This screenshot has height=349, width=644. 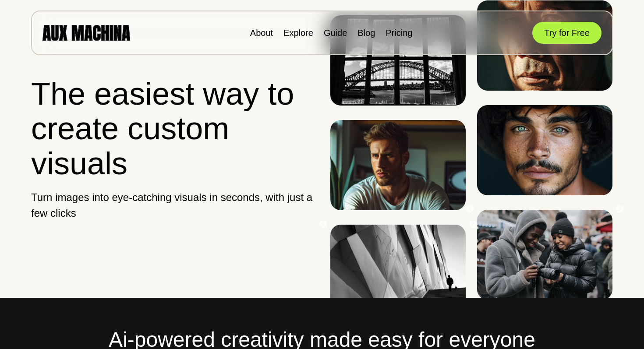 I want to click on a: Guide, so click(x=335, y=33).